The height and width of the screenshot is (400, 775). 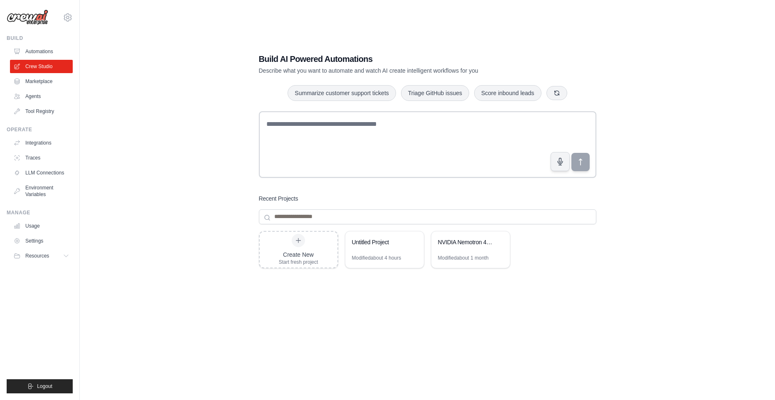 I want to click on button: Get new suggestions, so click(x=557, y=93).